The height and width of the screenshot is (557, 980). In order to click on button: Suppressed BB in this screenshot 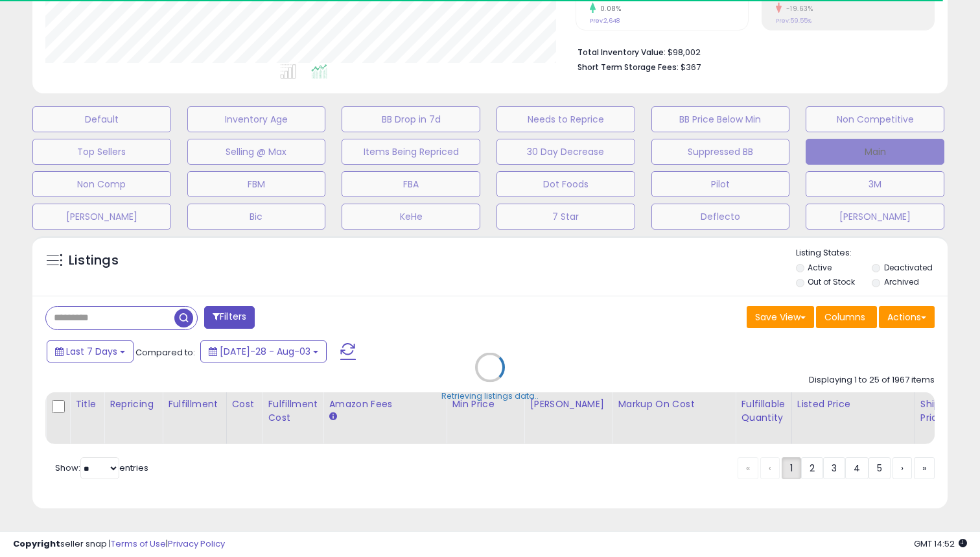, I will do `click(721, 152)`.